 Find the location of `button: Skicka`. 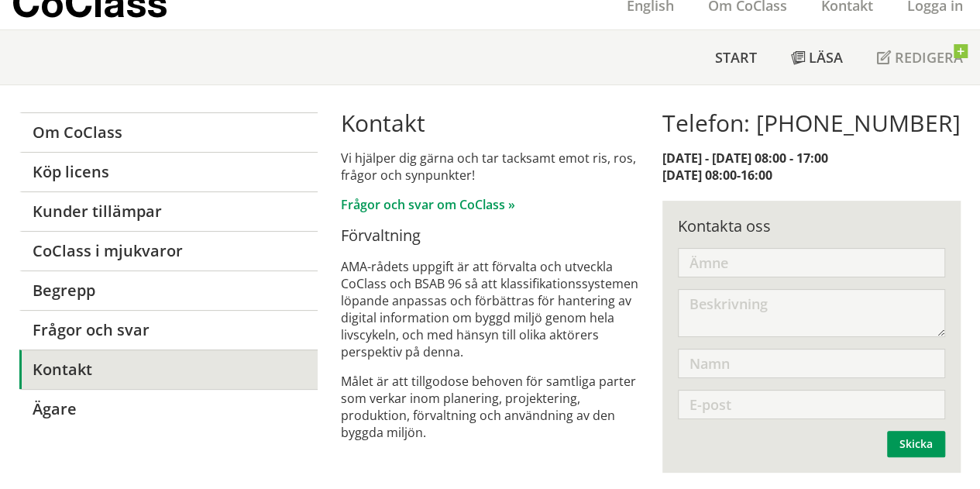

button: Skicka is located at coordinates (916, 444).